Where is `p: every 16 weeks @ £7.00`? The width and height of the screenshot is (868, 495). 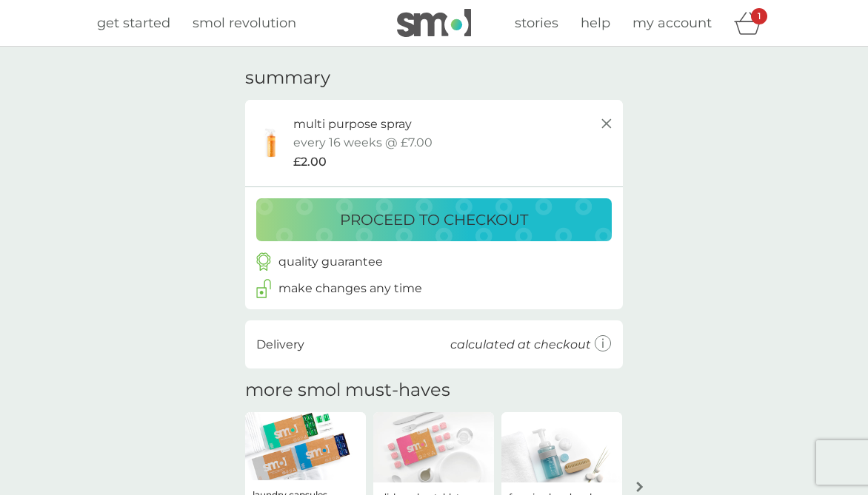
p: every 16 weeks @ £7.00 is located at coordinates (363, 143).